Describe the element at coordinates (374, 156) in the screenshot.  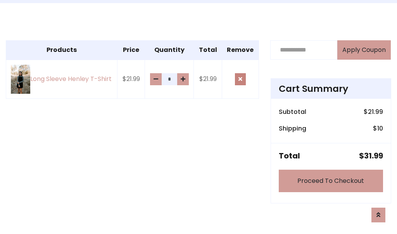
I see `span: 31.99` at that location.